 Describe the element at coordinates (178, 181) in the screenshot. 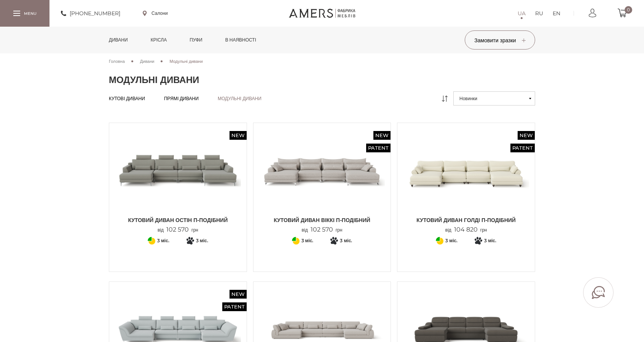

I see `a: New Кутовий диван ОСТІН П-подібний Кутовий диван ОСТІН П-подібний Кутовий диван ОСТІН П-подібний ...` at that location.